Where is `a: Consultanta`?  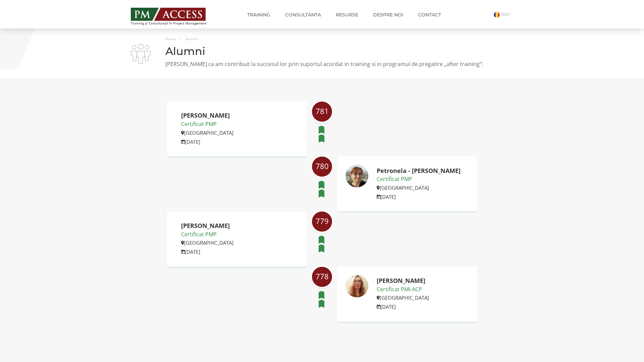
a: Consultanta is located at coordinates (303, 14).